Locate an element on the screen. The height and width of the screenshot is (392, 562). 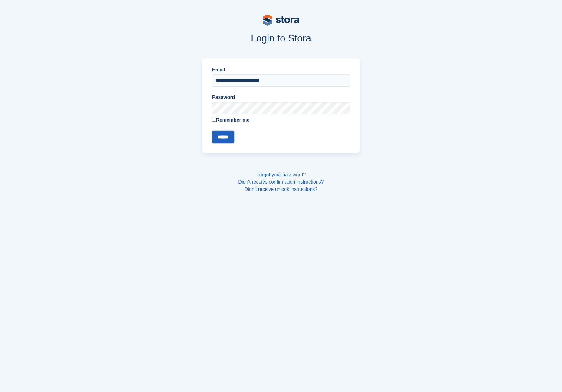
a: Forgot your password? is located at coordinates (281, 175).